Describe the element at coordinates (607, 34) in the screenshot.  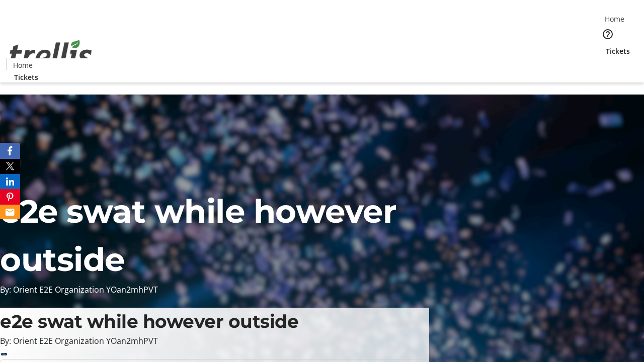
I see `button: Help` at that location.